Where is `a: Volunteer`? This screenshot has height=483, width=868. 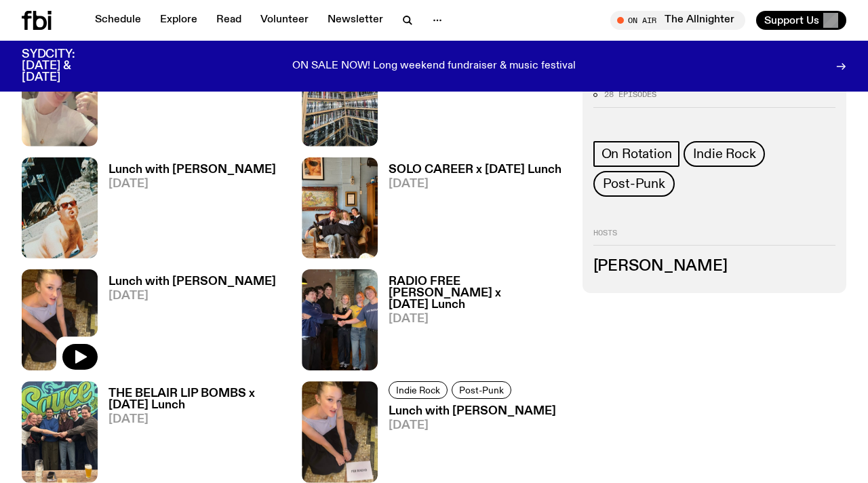
a: Volunteer is located at coordinates (284, 21).